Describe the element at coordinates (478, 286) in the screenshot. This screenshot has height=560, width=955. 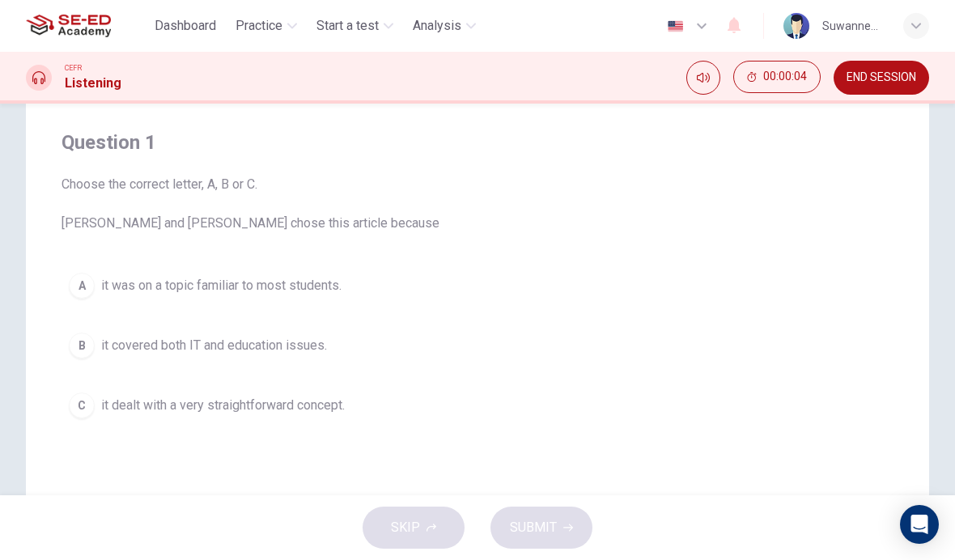
I see `button: Ait was on a topic familiar to most students.` at that location.